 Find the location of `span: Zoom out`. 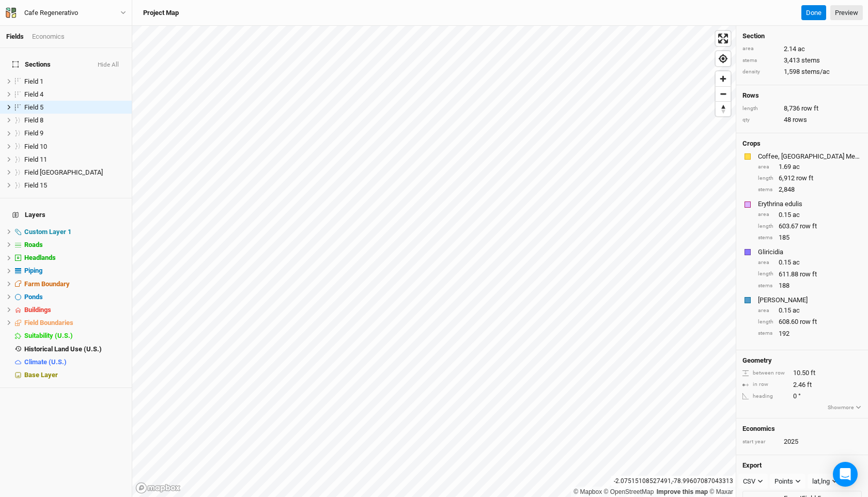

span: Zoom out is located at coordinates (723, 94).